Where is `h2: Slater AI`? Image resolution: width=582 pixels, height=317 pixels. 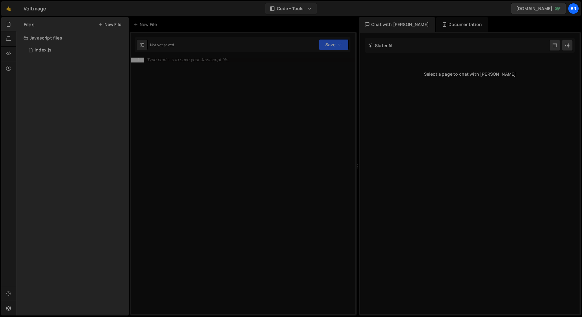 h2: Slater AI is located at coordinates (380, 45).